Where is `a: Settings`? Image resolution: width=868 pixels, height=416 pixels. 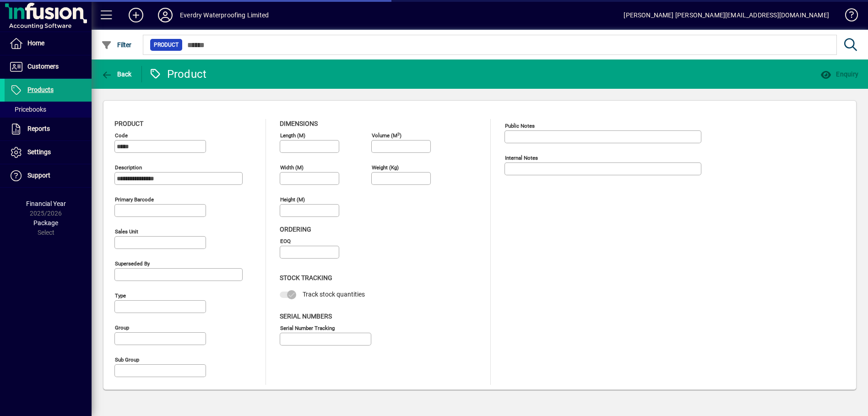 a: Settings is located at coordinates (48, 152).